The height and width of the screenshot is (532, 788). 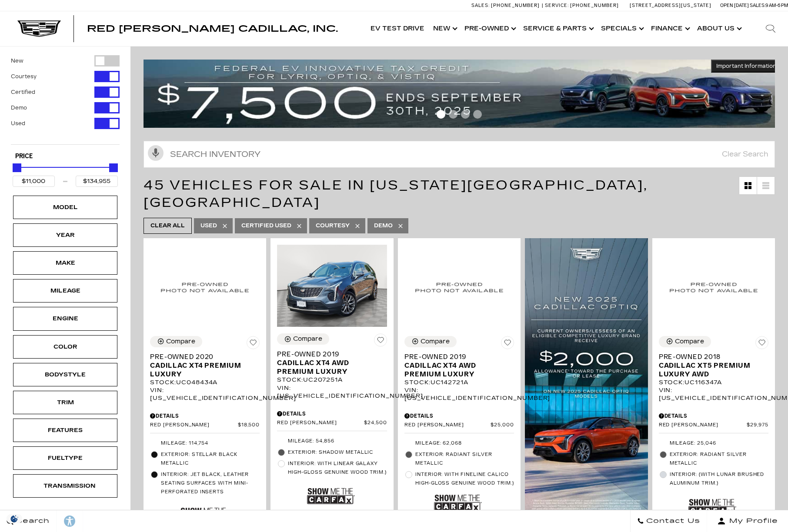 What do you see at coordinates (66, 319) in the screenshot?
I see `div: EngineEngine` at bounding box center [66, 319].